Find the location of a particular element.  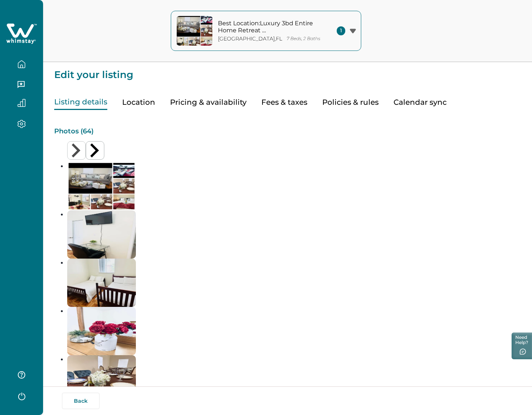

p: Photos ( 64 ) is located at coordinates (287, 131).